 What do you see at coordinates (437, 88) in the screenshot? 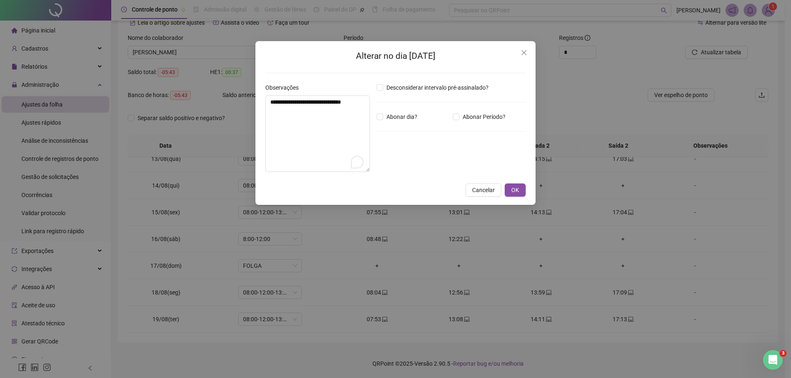
I see `span: Desconsiderar intervalo pré-assinalado?` at bounding box center [437, 88].